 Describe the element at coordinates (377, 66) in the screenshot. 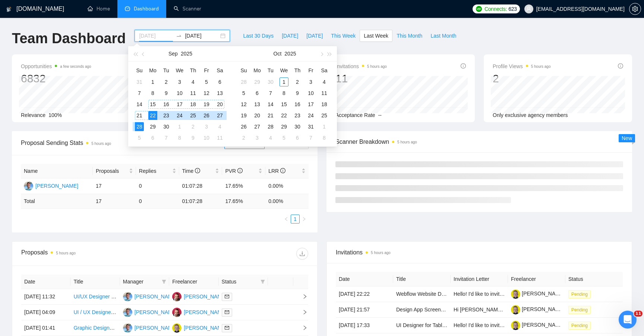

I see `time: 5 hours ago` at that location.